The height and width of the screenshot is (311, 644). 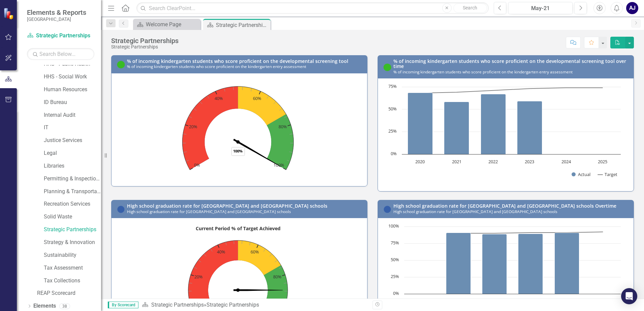 What do you see at coordinates (313, 8) in the screenshot?
I see `input: Search ClearPoint...` at bounding box center [313, 8].